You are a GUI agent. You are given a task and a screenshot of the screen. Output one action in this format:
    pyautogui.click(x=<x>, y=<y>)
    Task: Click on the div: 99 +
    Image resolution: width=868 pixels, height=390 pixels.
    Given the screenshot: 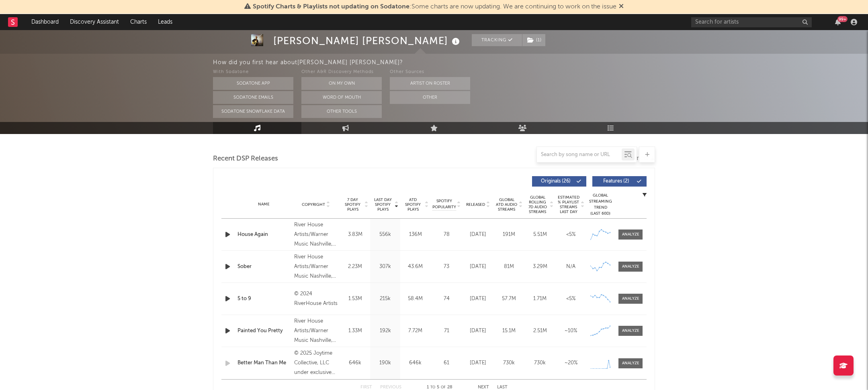 What is the action you would take?
    pyautogui.click(x=842, y=19)
    